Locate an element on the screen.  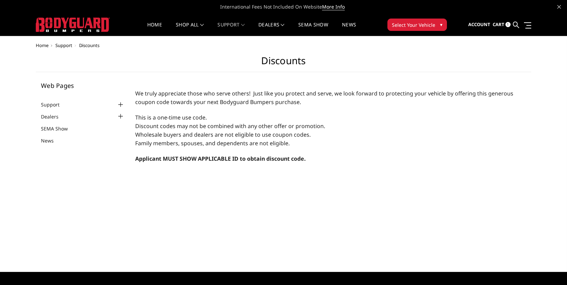
span: Discounts is located at coordinates (89, 45).